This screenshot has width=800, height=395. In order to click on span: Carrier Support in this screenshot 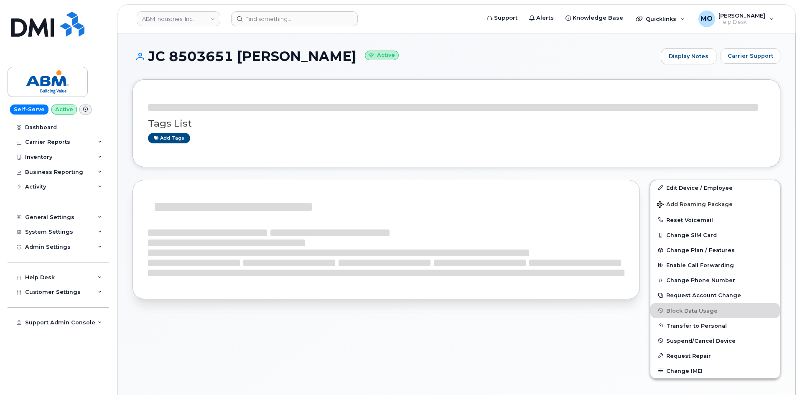, I will do `click(751, 56)`.